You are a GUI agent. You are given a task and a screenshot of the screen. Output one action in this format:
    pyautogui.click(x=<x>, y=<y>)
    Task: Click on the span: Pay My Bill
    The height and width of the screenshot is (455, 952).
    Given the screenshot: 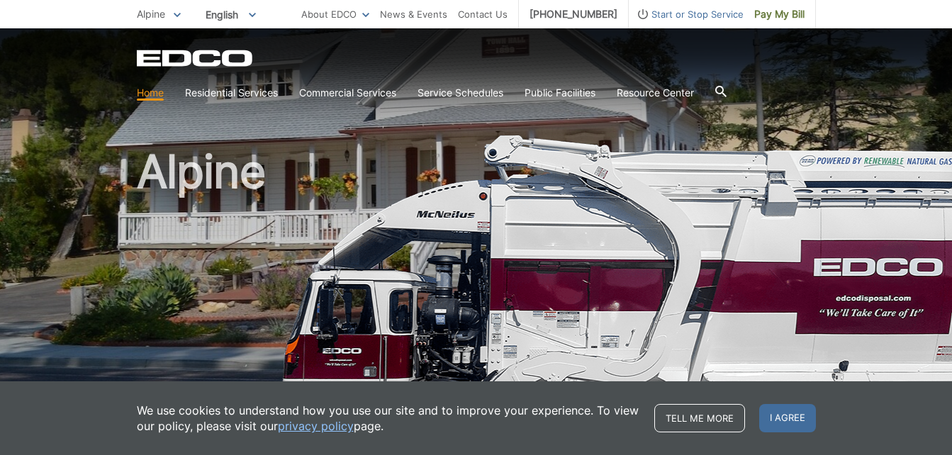 What is the action you would take?
    pyautogui.click(x=779, y=14)
    